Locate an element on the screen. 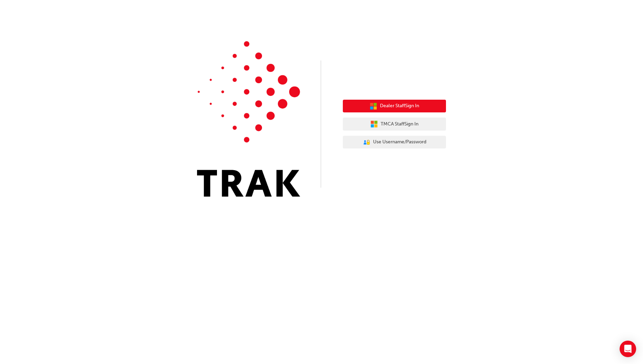 The width and height of the screenshot is (643, 364). img: Trak is located at coordinates (249, 119).